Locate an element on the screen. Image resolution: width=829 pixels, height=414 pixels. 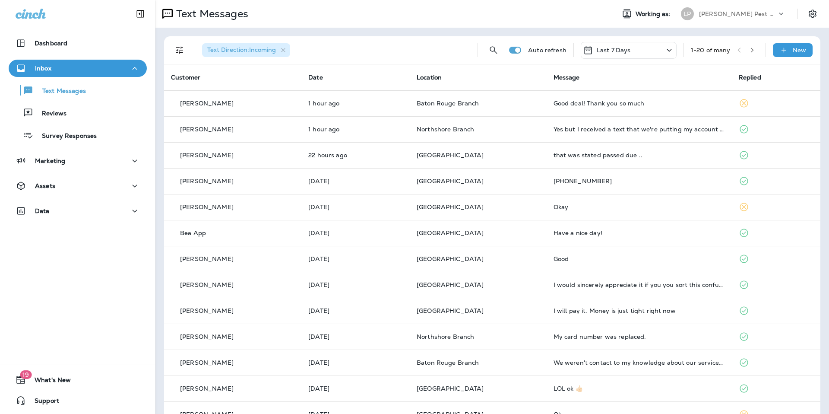
button: Data is located at coordinates (78, 211).